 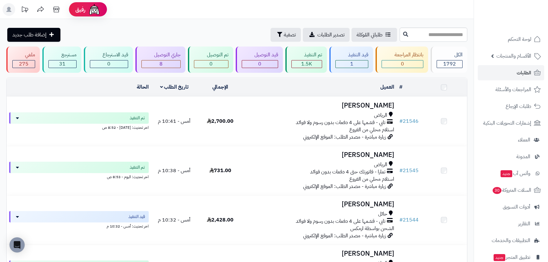 I want to click on a: طلباتي المُوكلة, so click(x=374, y=35).